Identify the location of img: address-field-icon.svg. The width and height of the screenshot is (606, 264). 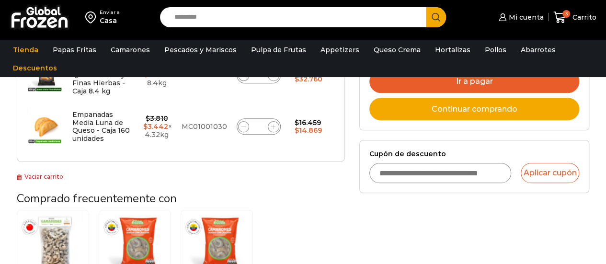
(92, 17).